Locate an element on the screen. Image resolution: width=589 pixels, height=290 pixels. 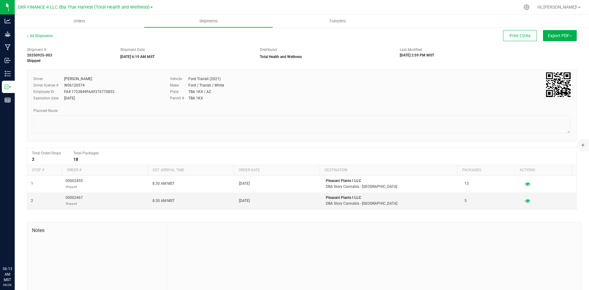
p: 06:13 AM MST is located at coordinates (7, 274).